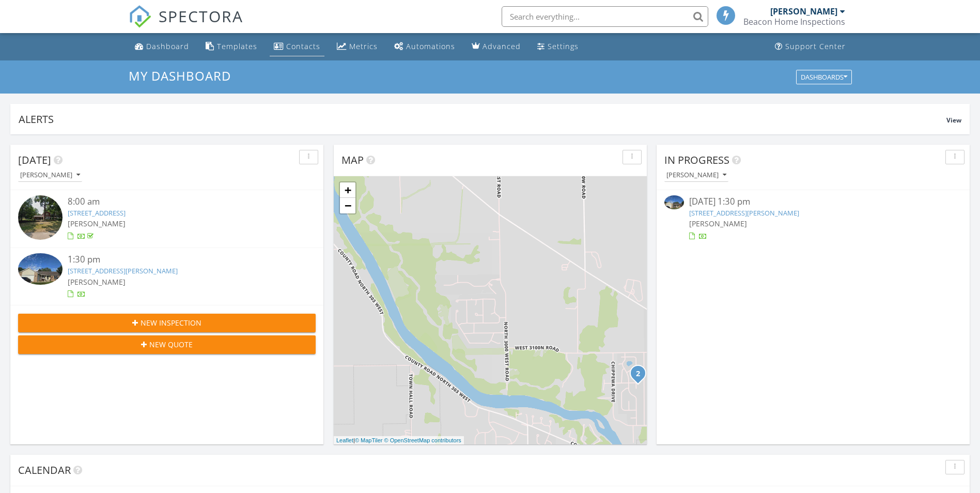  What do you see at coordinates (558, 47) in the screenshot?
I see `a: Settings` at bounding box center [558, 47].